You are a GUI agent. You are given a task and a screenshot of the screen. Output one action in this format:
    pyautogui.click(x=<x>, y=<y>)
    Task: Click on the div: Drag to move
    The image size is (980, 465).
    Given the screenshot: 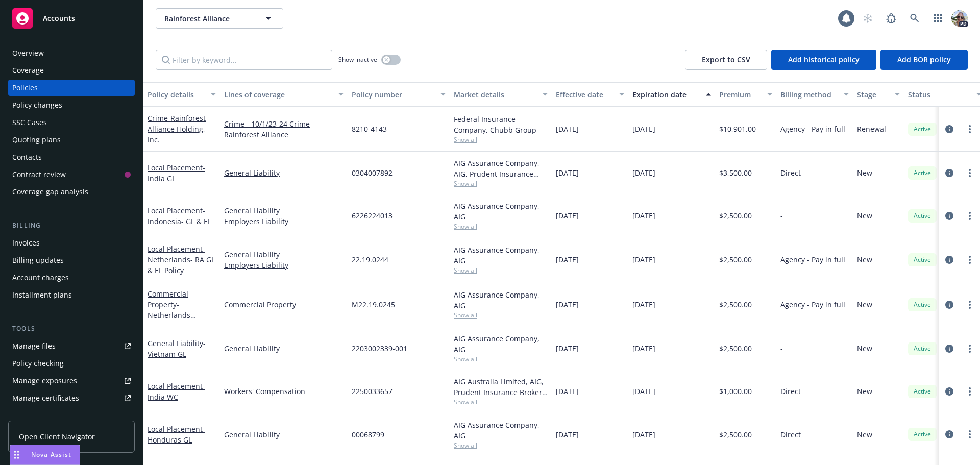 What is the action you would take?
    pyautogui.click(x=16, y=455)
    